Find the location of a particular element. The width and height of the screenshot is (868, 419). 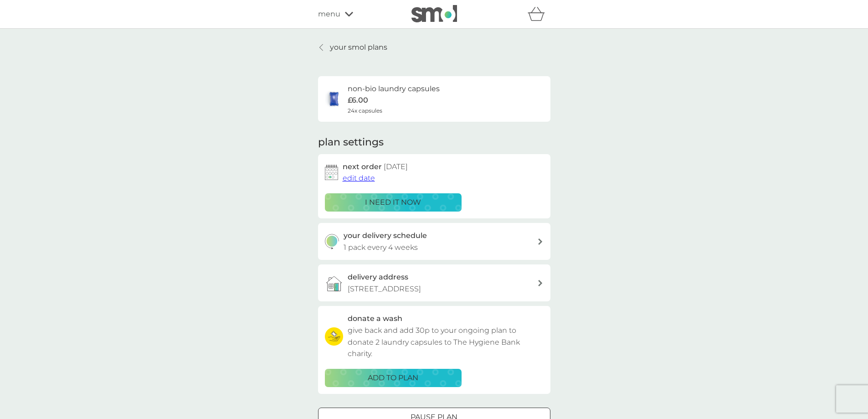

button: ADD TO PLAN is located at coordinates (393, 378).